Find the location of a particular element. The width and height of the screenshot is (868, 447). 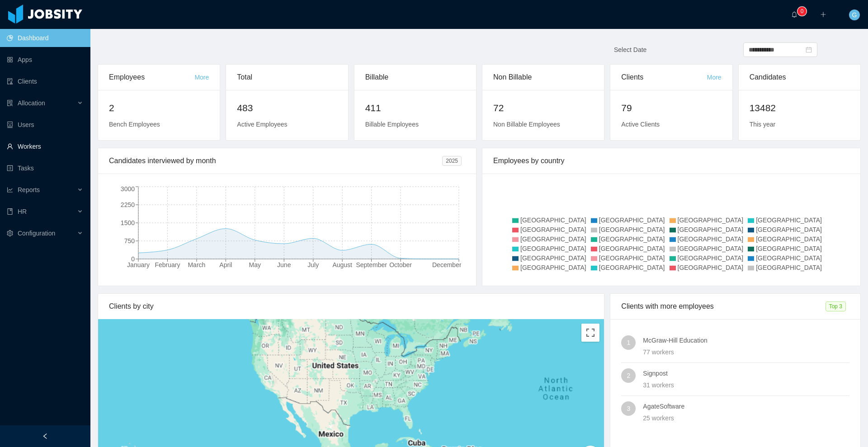

span: Active Employees is located at coordinates (262, 125).